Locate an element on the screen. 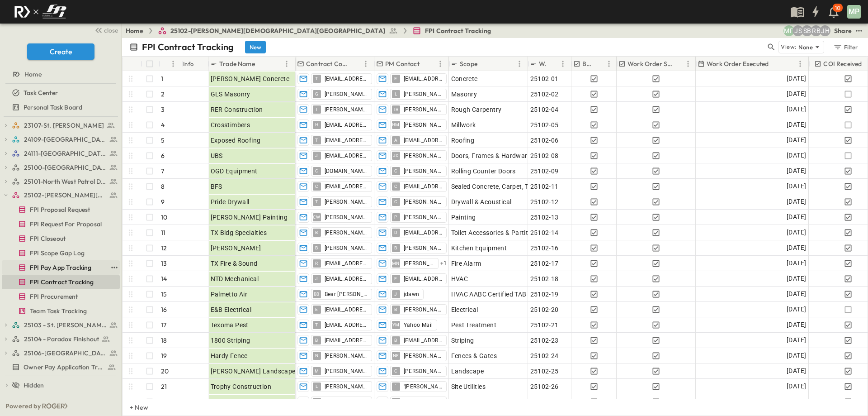 The width and height of the screenshot is (868, 416). span: GLS Masonry is located at coordinates (230, 94).